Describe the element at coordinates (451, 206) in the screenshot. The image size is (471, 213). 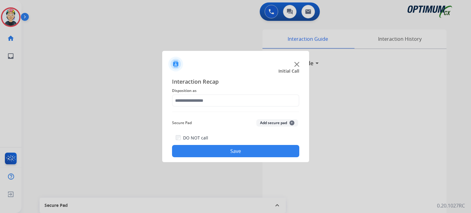
I see `p: 0.20.1027RC` at that location.